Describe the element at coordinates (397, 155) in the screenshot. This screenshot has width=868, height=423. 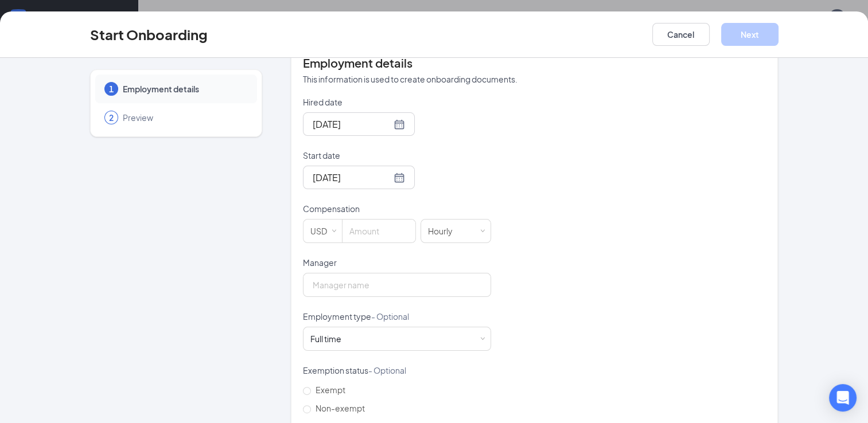
I see `p: Start date` at that location.